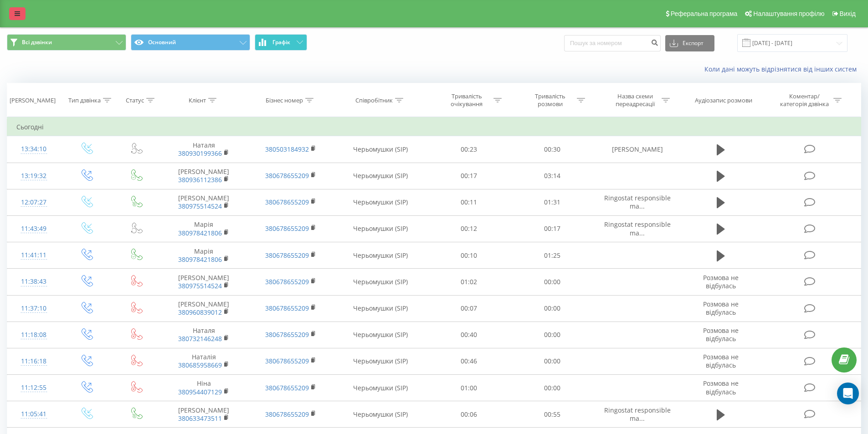 This screenshot has width=868, height=434. I want to click on a: Коли дані можуть відрізнятися вiд інших систем, so click(783, 69).